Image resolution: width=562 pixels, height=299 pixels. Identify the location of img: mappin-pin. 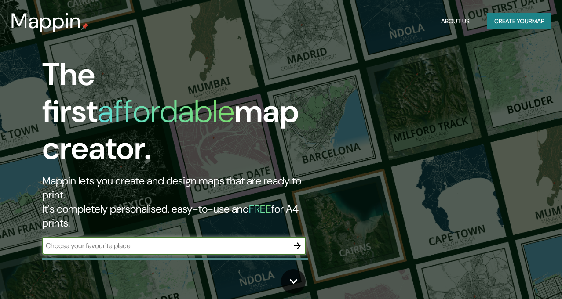
(85, 26).